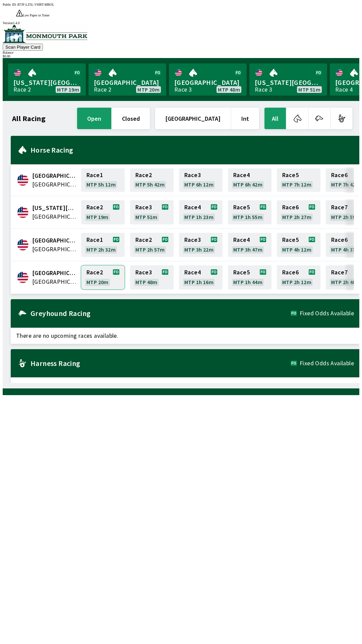 The height and width of the screenshot is (644, 362). I want to click on span: MTP 5h 12m, so click(101, 185).